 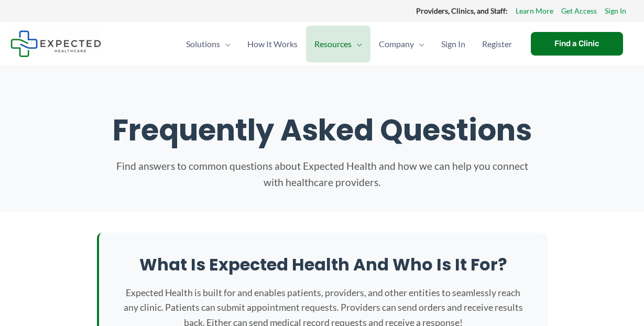 What do you see at coordinates (461, 11) in the screenshot?
I see `strong: Providers, Clinics, and Staff:` at bounding box center [461, 11].